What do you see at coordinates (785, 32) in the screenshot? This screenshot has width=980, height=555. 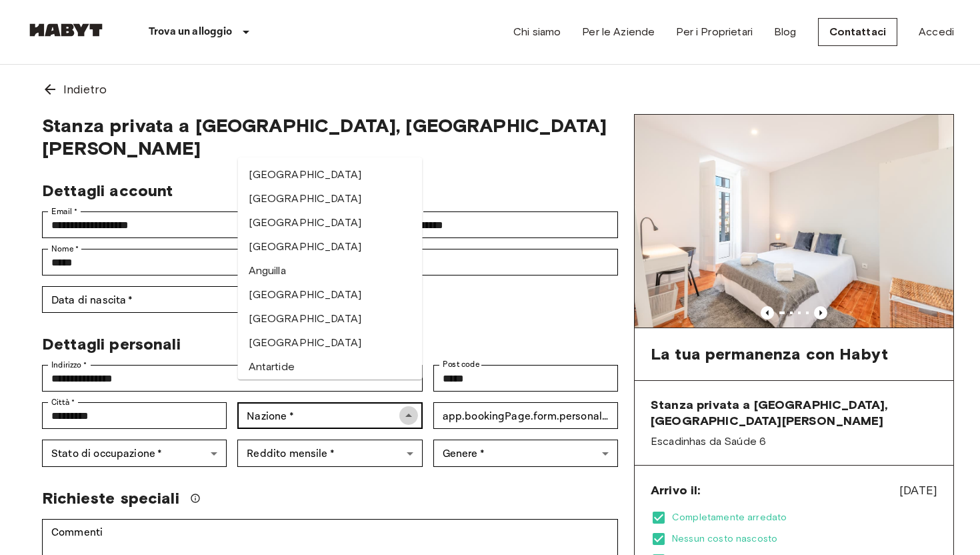 I see `a: Blog` at bounding box center [785, 32].